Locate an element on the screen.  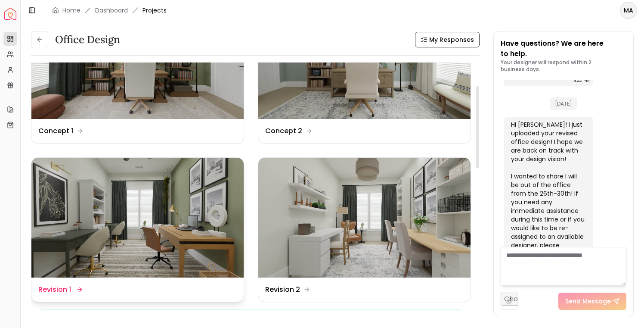
button: MA is located at coordinates (629, 10).